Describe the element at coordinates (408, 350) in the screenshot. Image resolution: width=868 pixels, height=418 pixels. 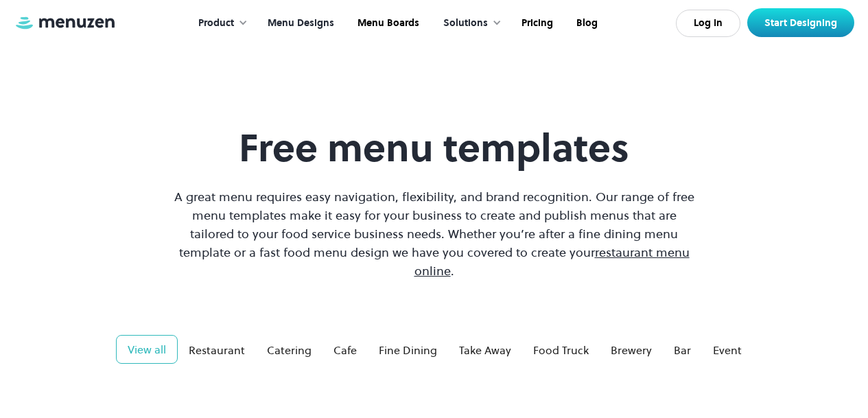
I see `div: Fine Dining` at that location.